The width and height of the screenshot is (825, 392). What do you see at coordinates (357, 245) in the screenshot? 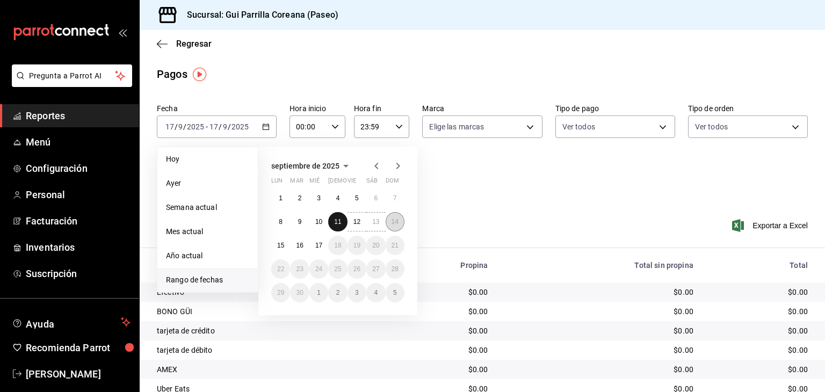
I see `button: 19 de septiembre de 2025` at bounding box center [357, 245].